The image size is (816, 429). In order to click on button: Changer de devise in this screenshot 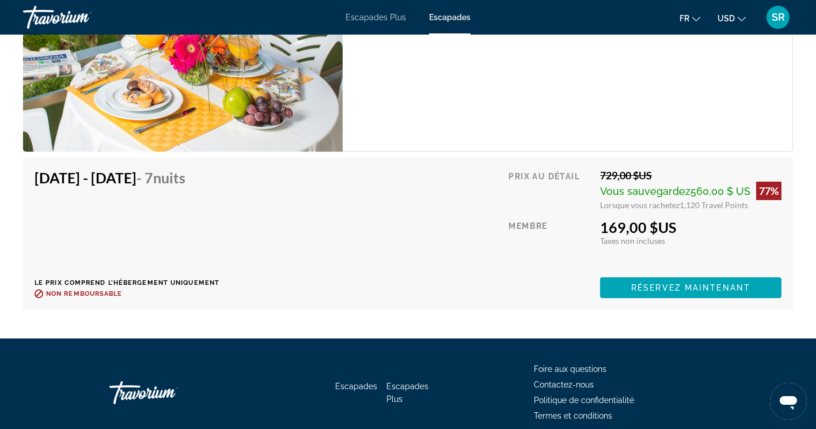, I will do `click(732, 18)`.